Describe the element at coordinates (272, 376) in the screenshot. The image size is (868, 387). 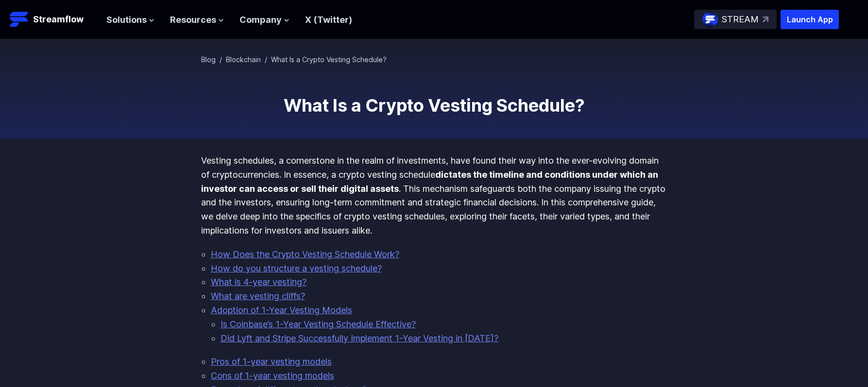
I see `a: Cons of 1-year vesting models` at that location.